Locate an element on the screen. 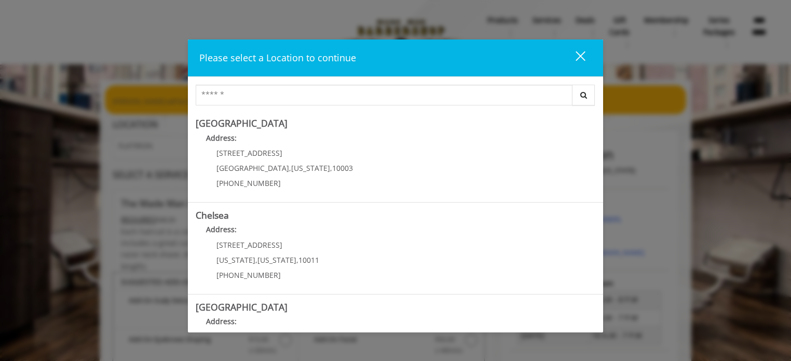 This screenshot has height=361, width=791. button: close dialog is located at coordinates (574, 58).